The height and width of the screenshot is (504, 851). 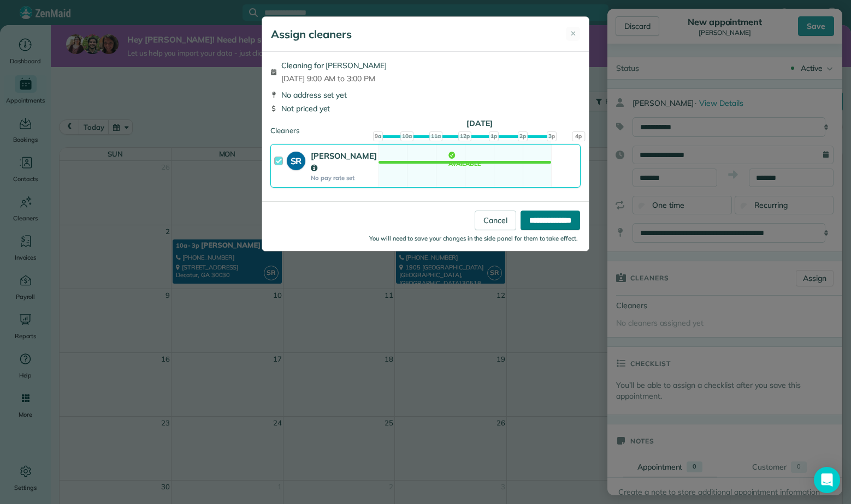 What do you see at coordinates (344, 178) in the screenshot?
I see `strong: No pay rate set` at bounding box center [344, 178].